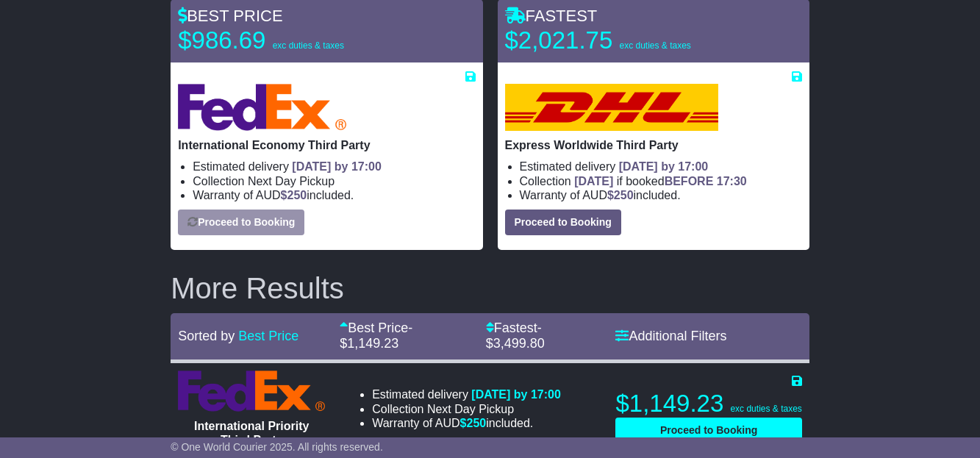  Describe the element at coordinates (206, 336) in the screenshot. I see `span: Sorted by` at that location.